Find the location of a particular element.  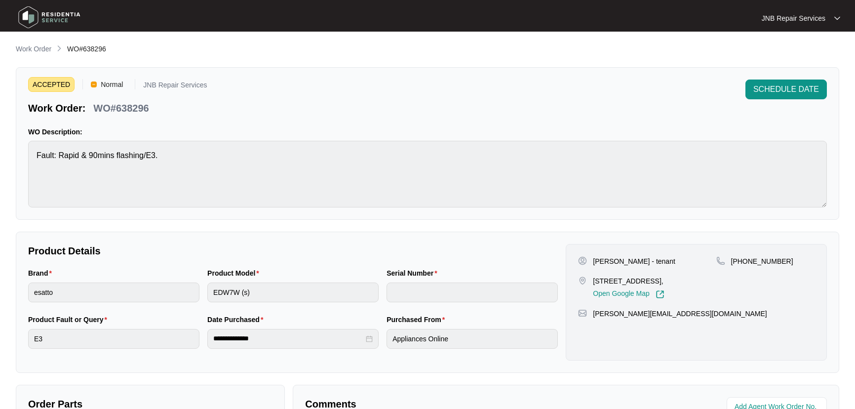

p: WO#638296 is located at coordinates (121, 108).